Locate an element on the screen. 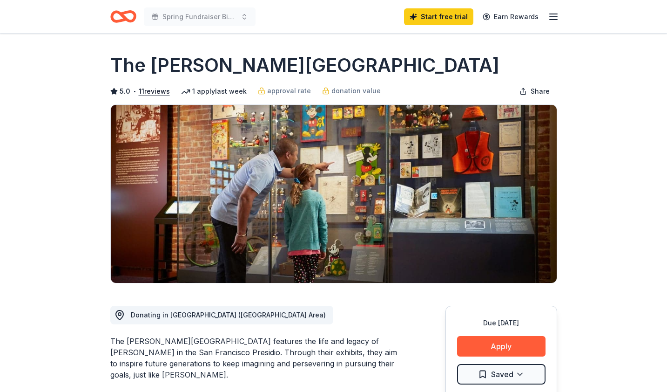  span: 5.0 is located at coordinates (125, 91).